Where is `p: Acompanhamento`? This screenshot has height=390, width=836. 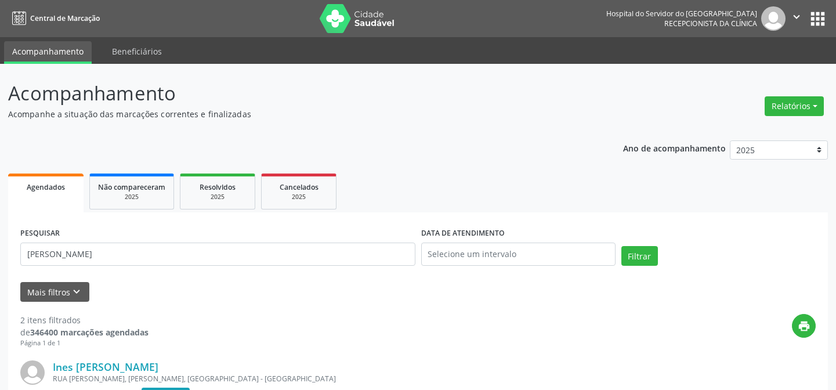
p: Acompanhamento is located at coordinates (295, 93).